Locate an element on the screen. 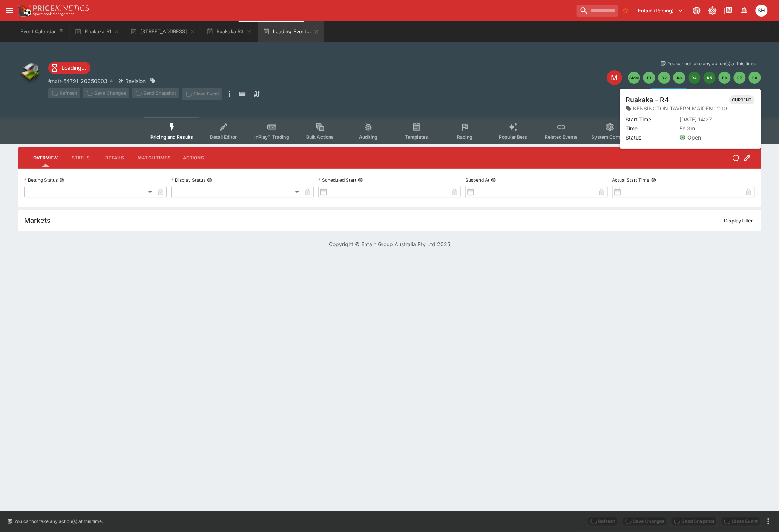  button: R6 is located at coordinates (724, 78).